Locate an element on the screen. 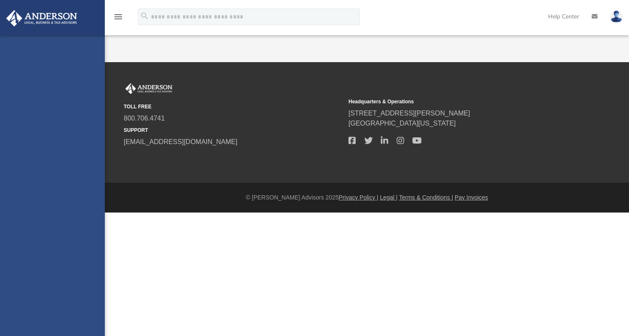 Image resolution: width=629 pixels, height=336 pixels. a: menu is located at coordinates (118, 19).